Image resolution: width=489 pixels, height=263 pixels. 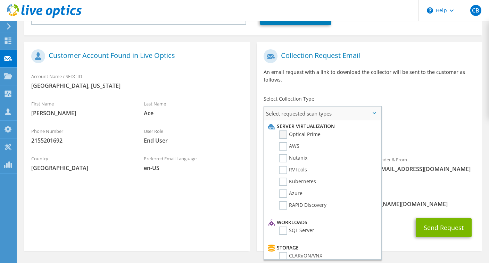 I want to click on div: To, so click(x=313, y=168).